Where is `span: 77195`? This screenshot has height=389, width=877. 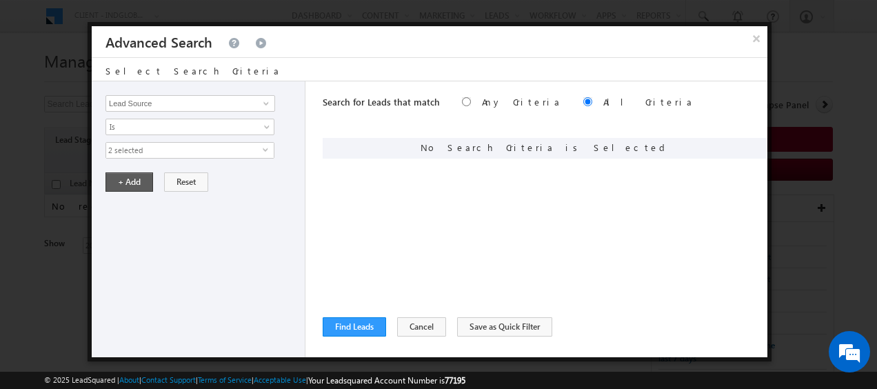
span: 77195 is located at coordinates (455, 380).